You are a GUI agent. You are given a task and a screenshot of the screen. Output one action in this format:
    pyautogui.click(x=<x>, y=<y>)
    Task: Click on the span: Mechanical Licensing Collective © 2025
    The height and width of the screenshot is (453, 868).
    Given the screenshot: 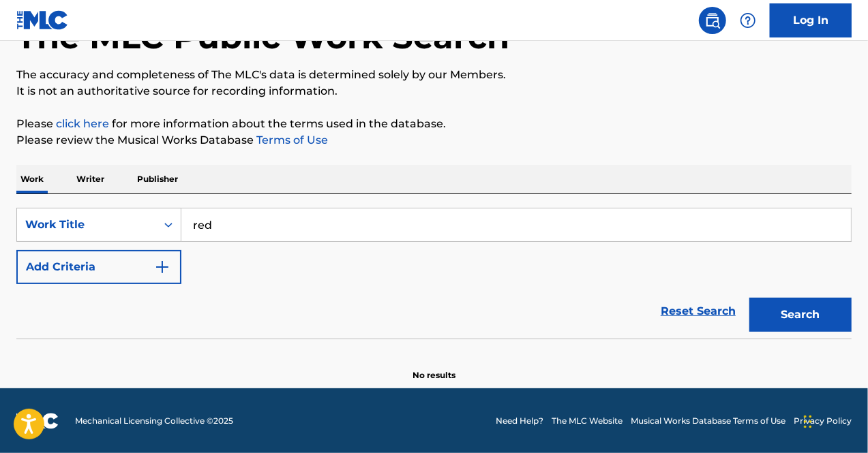 What is the action you would take?
    pyautogui.click(x=154, y=421)
    